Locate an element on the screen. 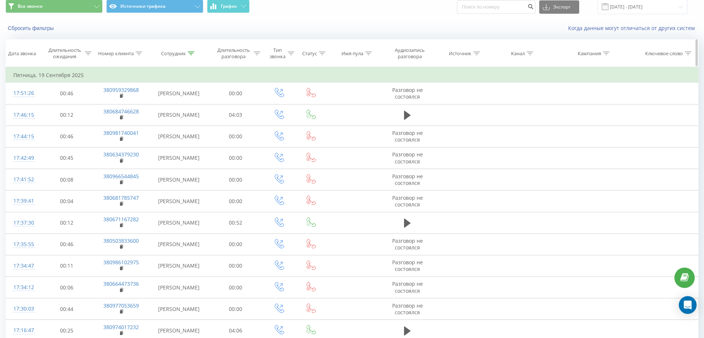 Image resolution: width=704 pixels, height=338 pixels. td: 00:44 is located at coordinates (67, 309).